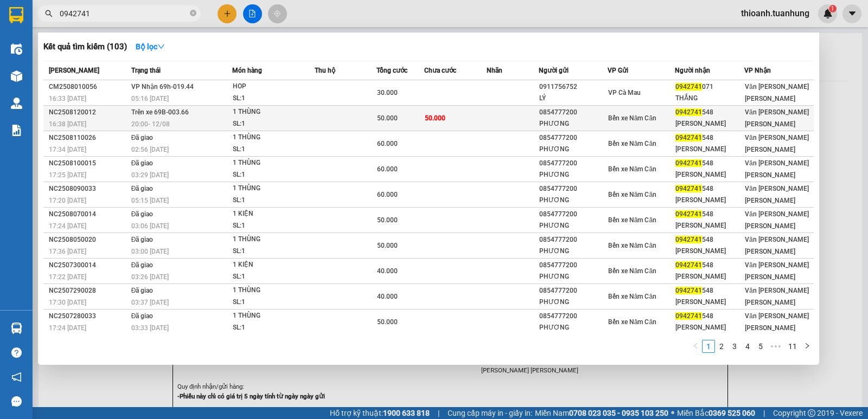 The height and width of the screenshot is (419, 868). Describe the element at coordinates (776, 346) in the screenshot. I see `li: Next 5 Pages` at that location.